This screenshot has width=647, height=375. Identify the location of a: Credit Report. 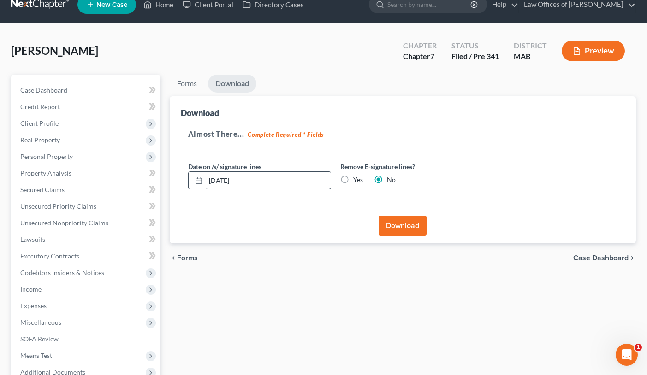
(87, 107).